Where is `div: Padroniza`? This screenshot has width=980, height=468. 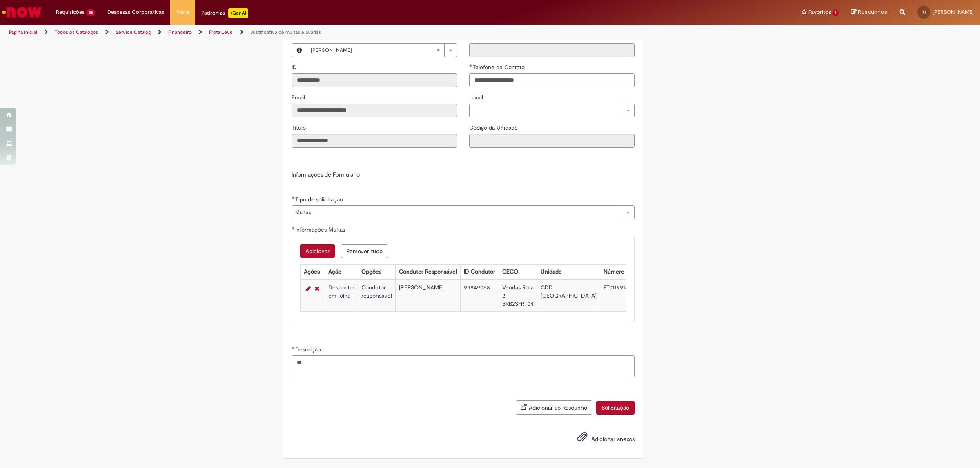 div: Padroniza is located at coordinates (224, 13).